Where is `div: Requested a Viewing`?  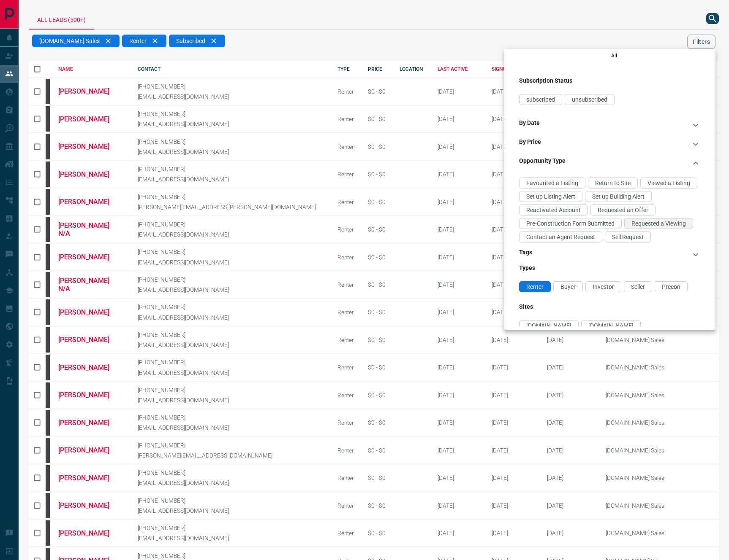 div: Requested a Viewing is located at coordinates (658, 224).